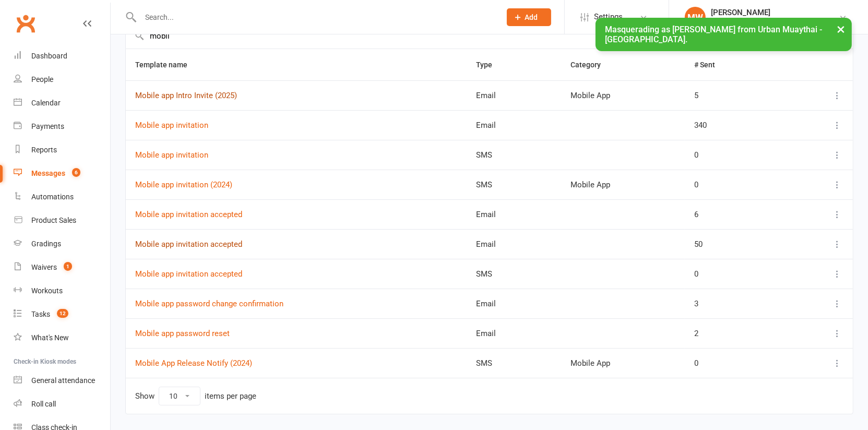 Image resolution: width=868 pixels, height=430 pixels. I want to click on div: 50, so click(737, 244).